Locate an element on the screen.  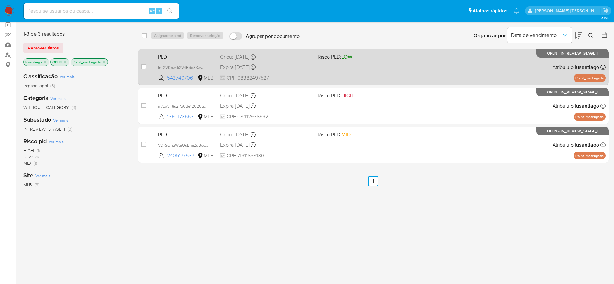
a: Notificações is located at coordinates (516, 11).